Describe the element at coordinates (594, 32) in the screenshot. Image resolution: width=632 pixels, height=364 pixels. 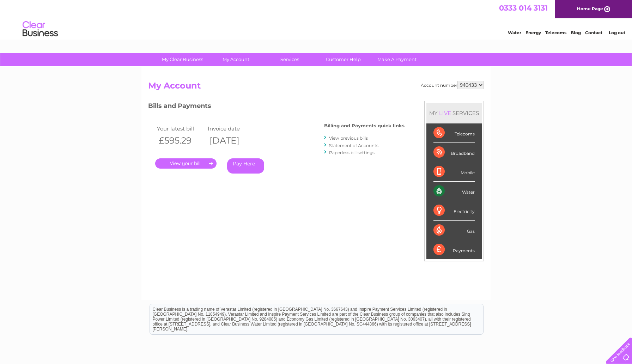
I see `a: Contact` at that location.